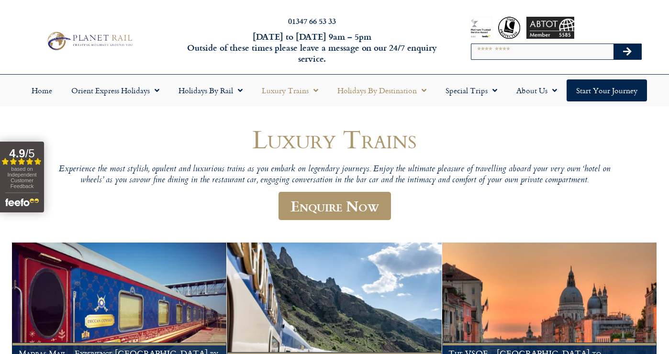  Describe the element at coordinates (382, 90) in the screenshot. I see `a: Holidays by Destination` at that location.